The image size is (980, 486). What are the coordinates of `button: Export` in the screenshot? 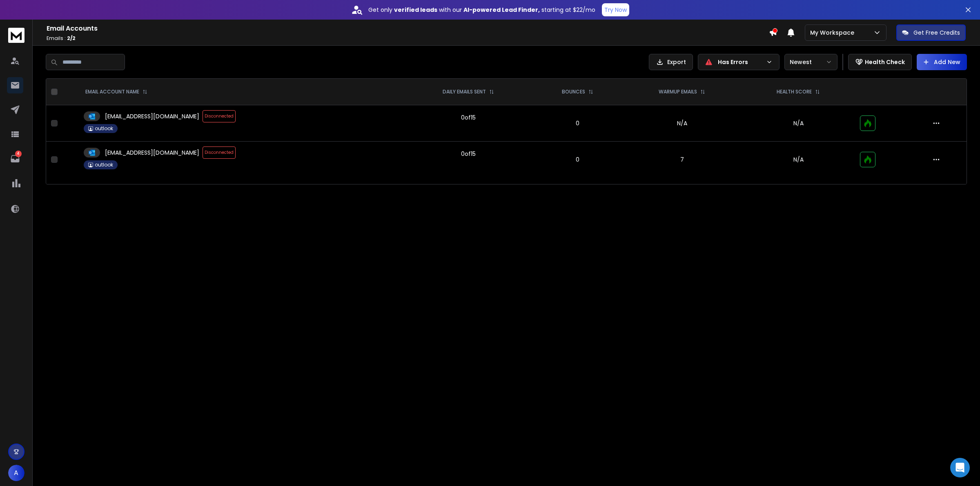 It's located at (671, 62).